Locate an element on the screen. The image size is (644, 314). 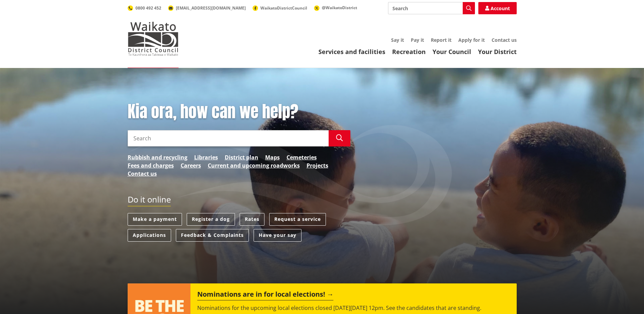
a: District plan is located at coordinates (242, 158).